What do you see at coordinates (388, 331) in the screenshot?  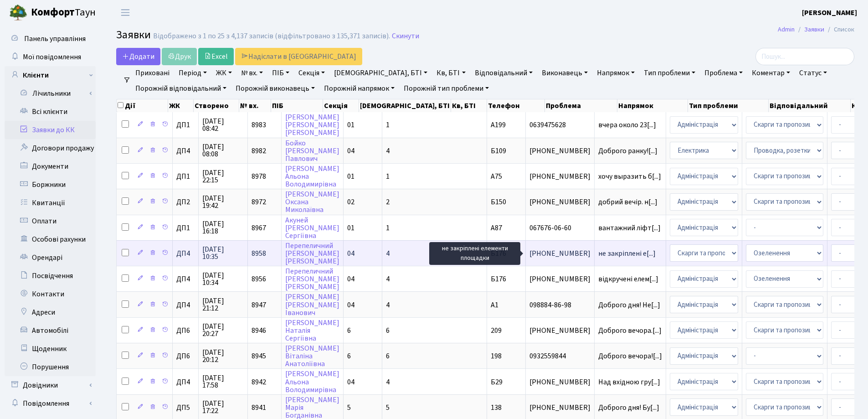 I see `span: 6` at bounding box center [388, 331].